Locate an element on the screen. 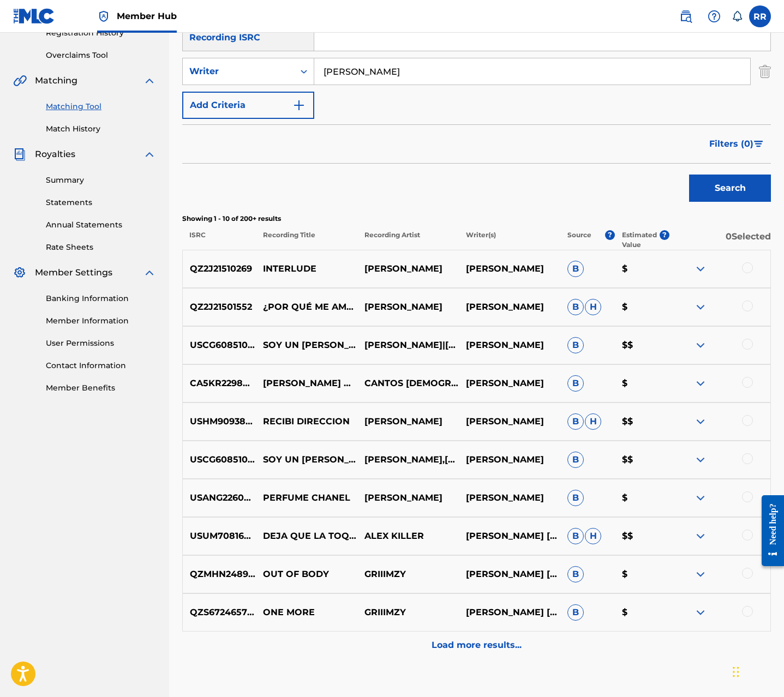  a: Summary is located at coordinates (101, 180).